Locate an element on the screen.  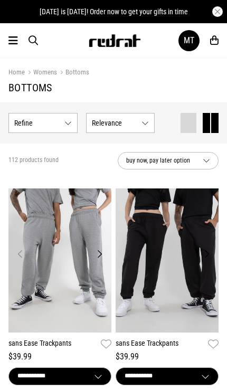
button: Refine is located at coordinates (43, 123).